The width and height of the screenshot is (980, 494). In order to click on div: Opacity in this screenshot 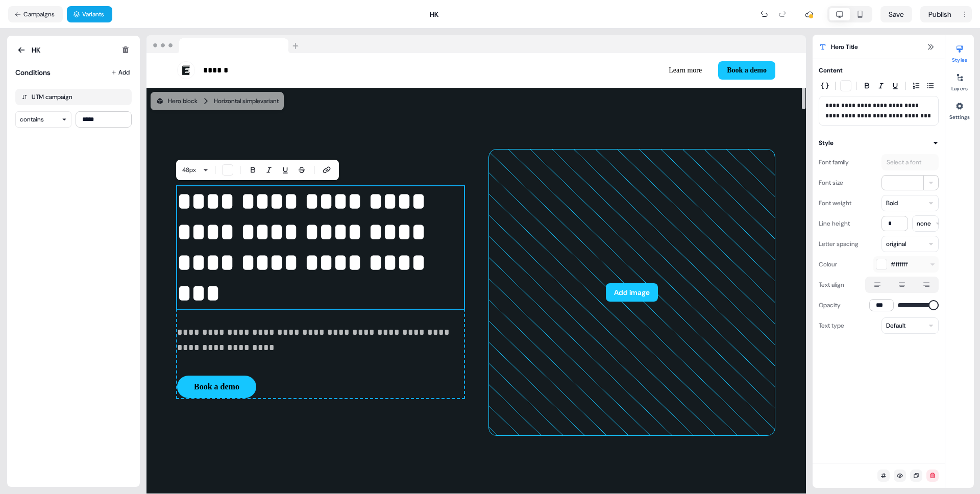, I will do `click(829, 305)`.